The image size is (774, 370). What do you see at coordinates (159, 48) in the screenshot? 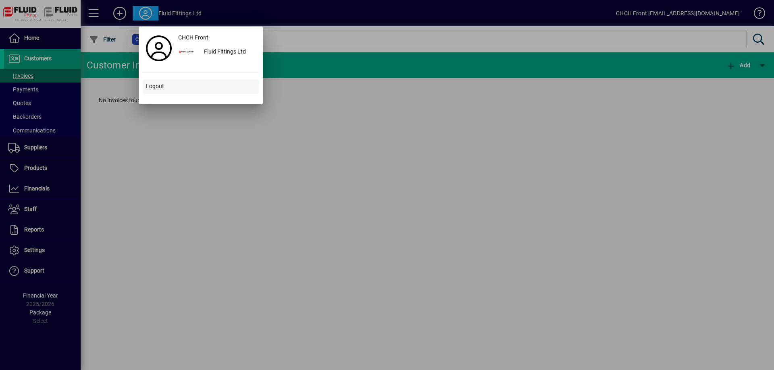
I see `a: Profile` at bounding box center [159, 48].